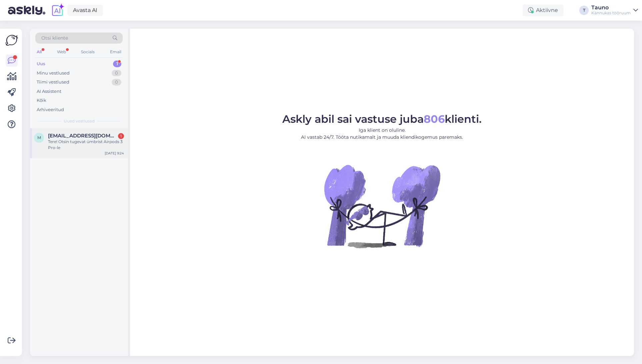  Describe the element at coordinates (85, 10) in the screenshot. I see `a: Avasta AI` at that location.